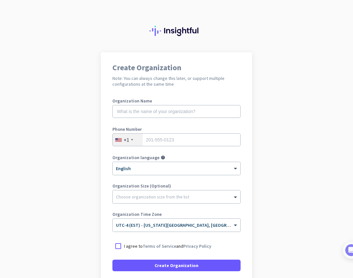 This screenshot has width=353, height=278. I want to click on a: Terms of Service, so click(159, 246).